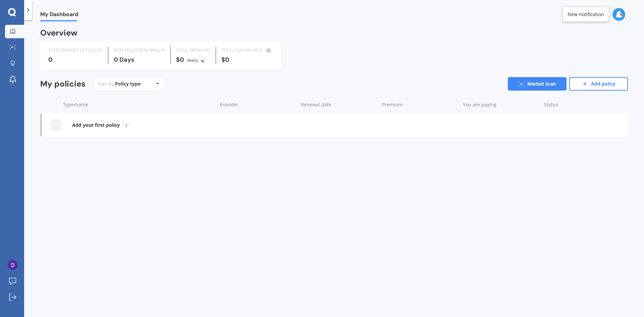 The width and height of the screenshot is (644, 317). What do you see at coordinates (192, 61) in the screenshot?
I see `div: Yearly` at bounding box center [192, 61].